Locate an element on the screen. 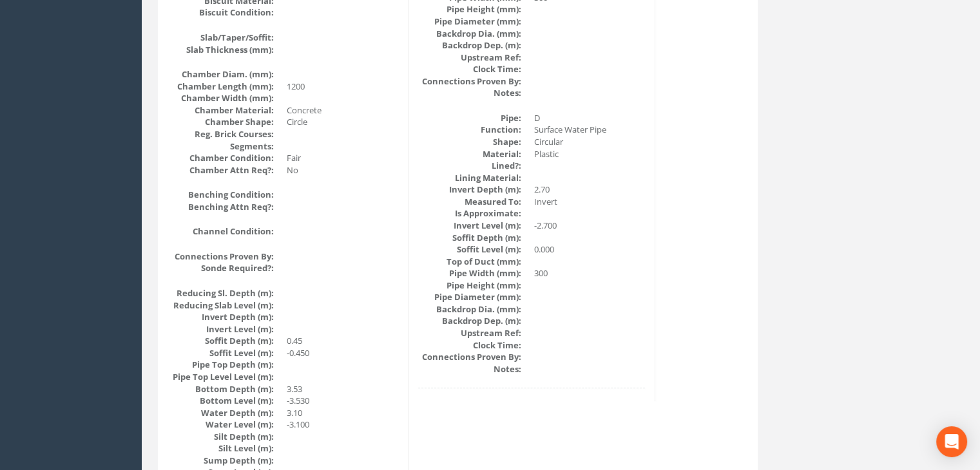 This screenshot has height=470, width=980. dt: Slab/Taper/Soffit: is located at coordinates (222, 38).